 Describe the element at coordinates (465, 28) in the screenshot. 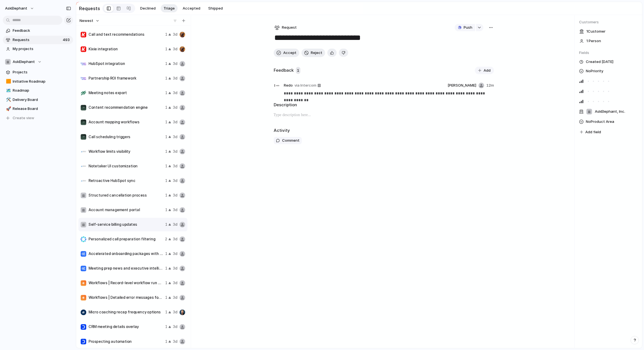

I see `button: Push` at that location.